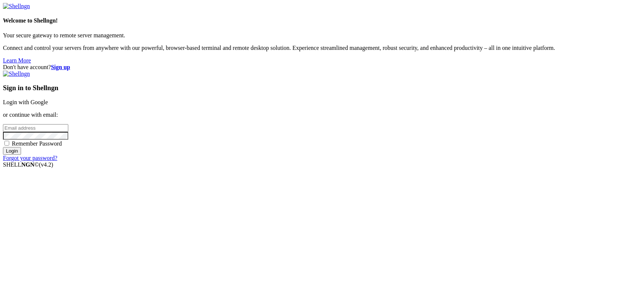  Describe the element at coordinates (322, 35) in the screenshot. I see `p: Your secure gateway to remote server management.` at that location.